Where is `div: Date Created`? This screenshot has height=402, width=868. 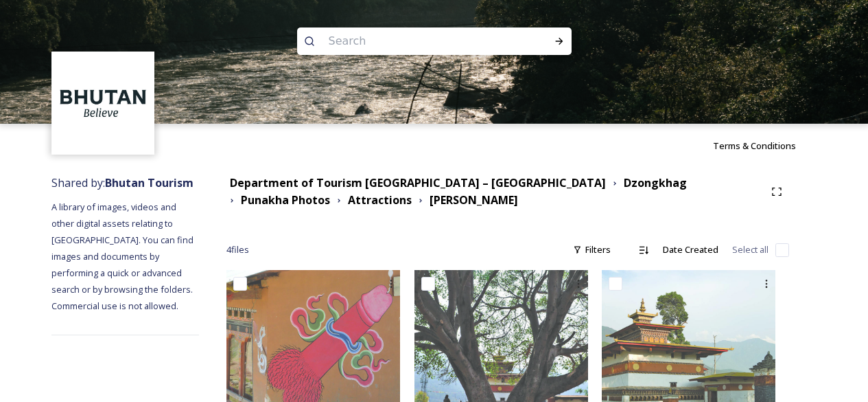 div: Date Created is located at coordinates (690, 249).